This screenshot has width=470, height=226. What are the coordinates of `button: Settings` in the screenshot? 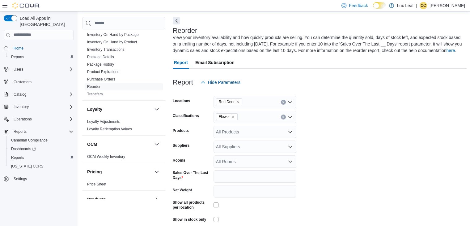 It's located at (39, 178).